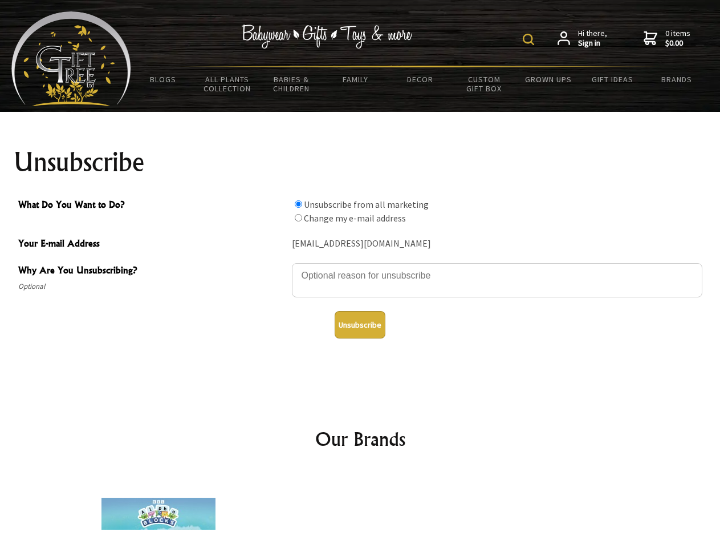 The image size is (720, 548). Describe the element at coordinates (593, 43) in the screenshot. I see `strong: Sign in` at that location.